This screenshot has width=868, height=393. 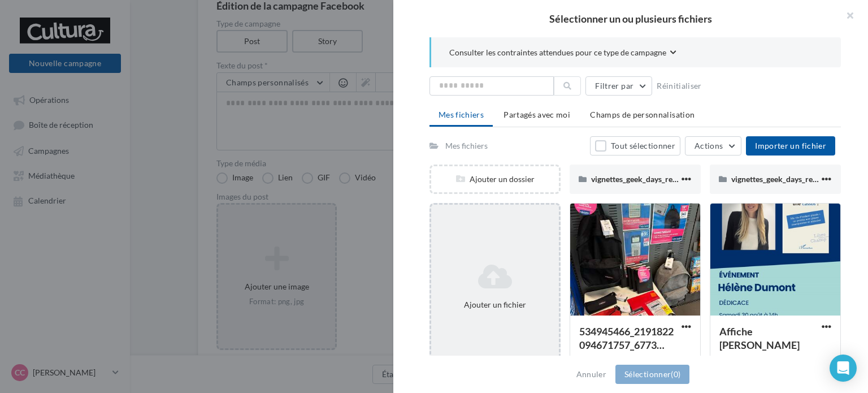 What do you see at coordinates (626, 338) in the screenshot?
I see `span: 534945466_2191822094671757_6773003043100545870_n` at bounding box center [626, 338].